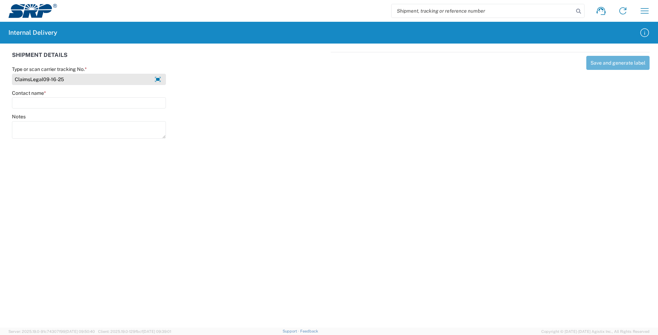  What do you see at coordinates (135, 332) in the screenshot?
I see `span: Client: 2025.19.0-129fbcf` at bounding box center [135, 332].